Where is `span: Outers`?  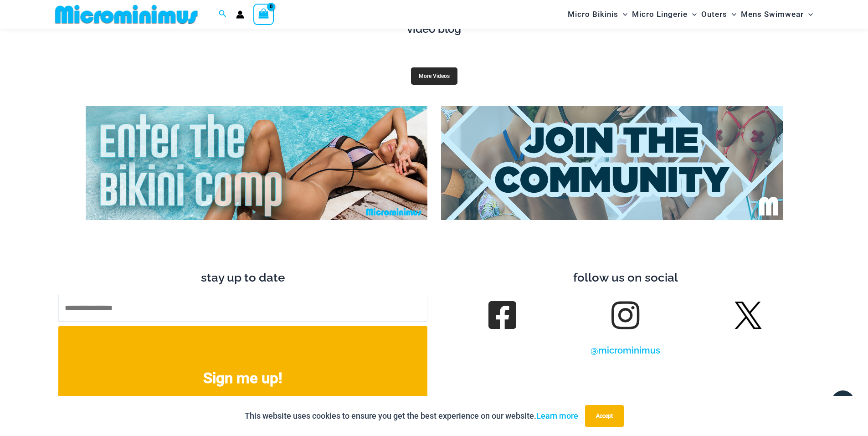 span: Outers is located at coordinates (713, 14).